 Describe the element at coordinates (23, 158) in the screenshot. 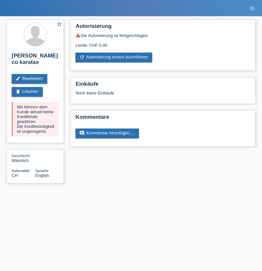

I see `div: Männlich` at that location.